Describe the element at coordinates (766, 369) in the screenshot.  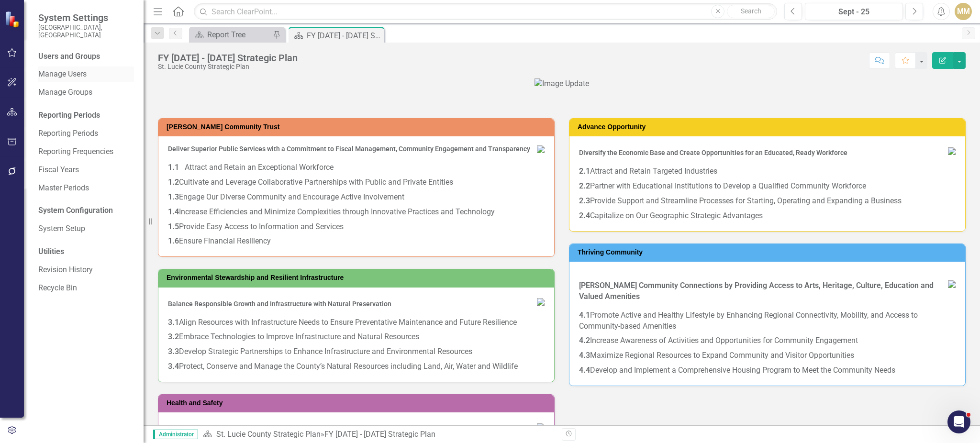
I see `p: Develop and Implement a Comprehensive Housing Program to Meet the Community Needs` at that location.